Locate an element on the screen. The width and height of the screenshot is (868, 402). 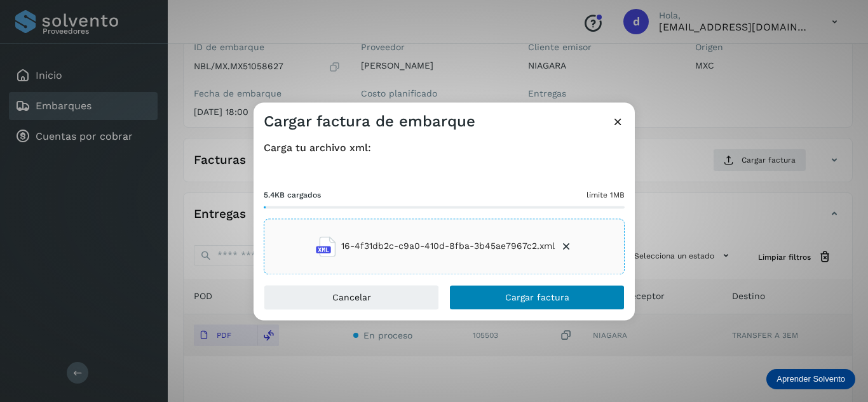
span: Cargar factura is located at coordinates (537, 297).